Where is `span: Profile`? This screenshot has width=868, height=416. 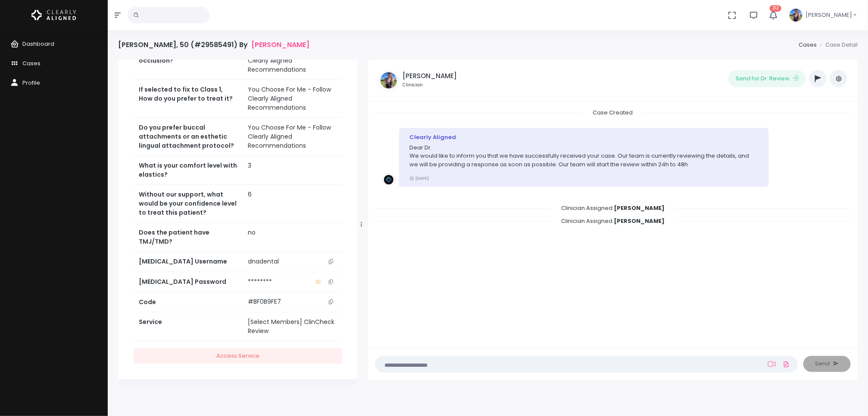
span: Profile is located at coordinates (31, 83).